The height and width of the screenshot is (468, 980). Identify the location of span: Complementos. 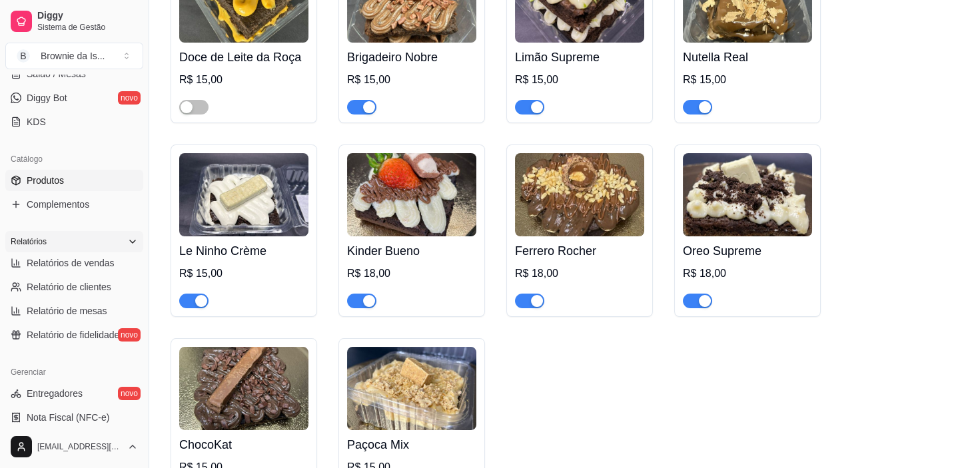
(58, 204).